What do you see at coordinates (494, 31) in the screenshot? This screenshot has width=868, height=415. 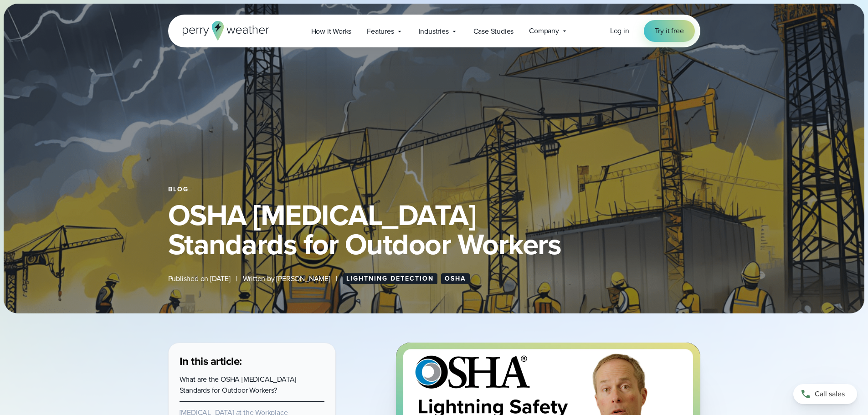 I see `a: Case Studies` at bounding box center [494, 31].